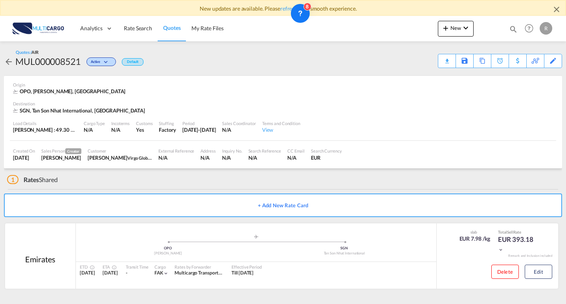 The image size is (566, 304). Describe the element at coordinates (120, 158) in the screenshot. I see `div: Mia Mia` at that location.